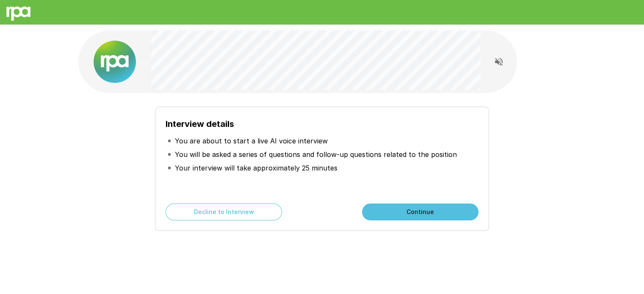 This screenshot has width=644, height=294. What do you see at coordinates (256, 168) in the screenshot?
I see `p: Your interview will take approximately 25 minutes` at bounding box center [256, 168].